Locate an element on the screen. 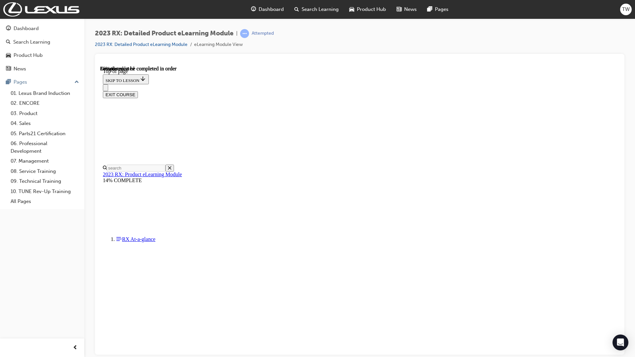 The image size is (635, 357). div: Top of page is located at coordinates (259, 6).